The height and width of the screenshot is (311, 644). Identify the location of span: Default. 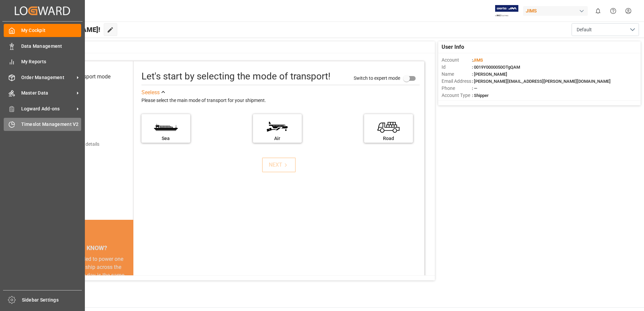
(584, 30).